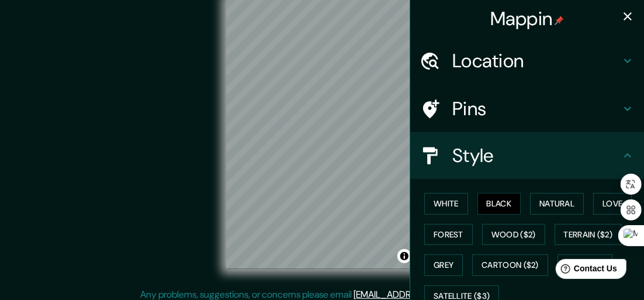  Describe the element at coordinates (443, 265) in the screenshot. I see `button: Grey` at that location.